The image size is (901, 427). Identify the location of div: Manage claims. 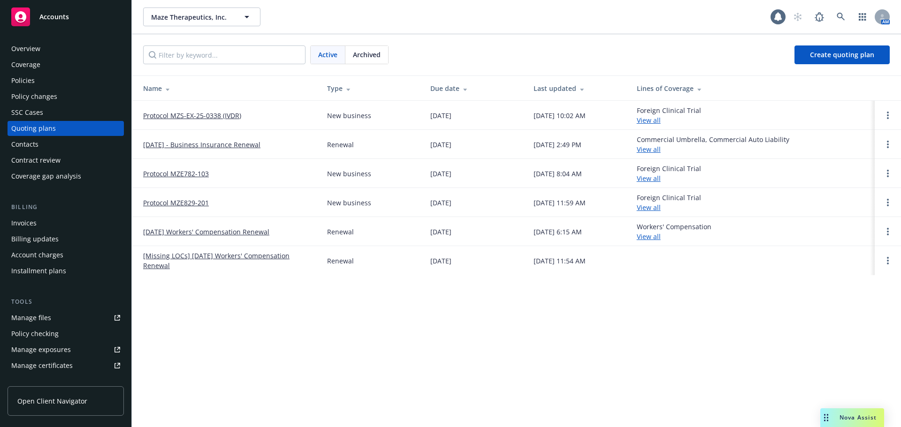
(35, 382).